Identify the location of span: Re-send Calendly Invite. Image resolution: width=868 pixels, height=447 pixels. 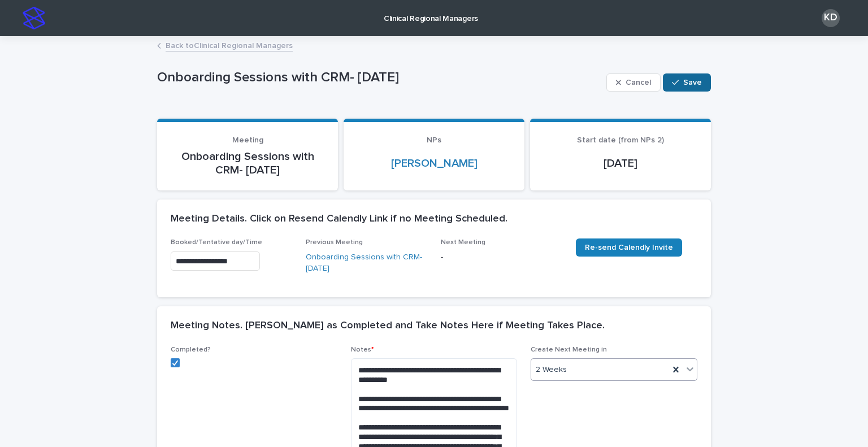
(629, 248).